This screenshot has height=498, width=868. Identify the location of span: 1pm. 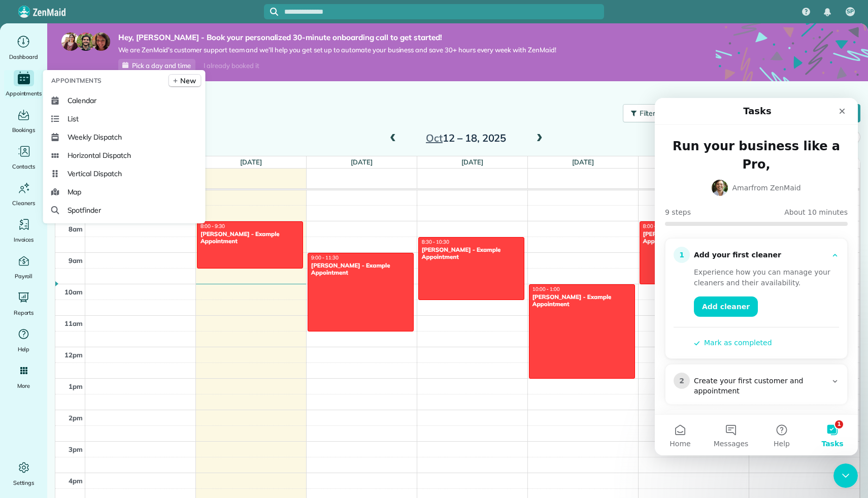
(76, 386).